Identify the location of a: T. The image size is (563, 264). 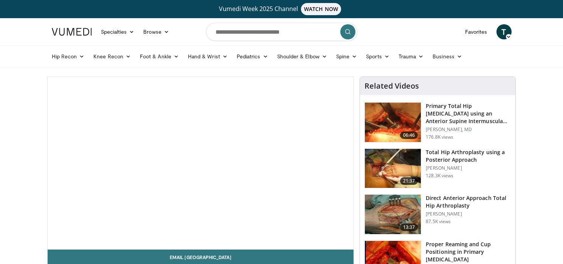
(504, 32).